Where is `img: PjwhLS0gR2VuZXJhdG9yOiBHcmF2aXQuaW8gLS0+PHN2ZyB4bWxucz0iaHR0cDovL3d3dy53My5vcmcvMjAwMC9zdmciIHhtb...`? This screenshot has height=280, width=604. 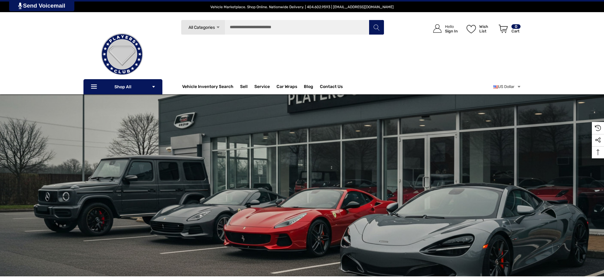 img: PjwhLS0gR2VuZXJhdG9yOiBHcmF2aXQuaW8gLS0+PHN2ZyB4bWxucz0iaHR0cDovL3d3dy53My5vcmcvMjAwMC9zdmciIHhtb... is located at coordinates (20, 6).